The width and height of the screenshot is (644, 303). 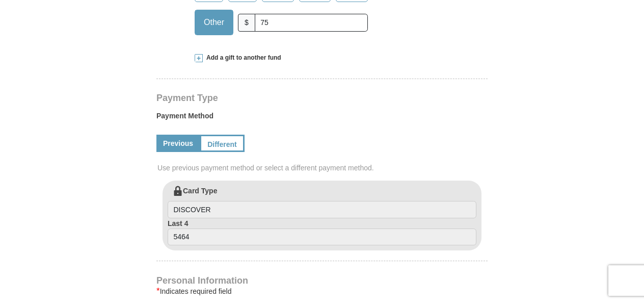 What do you see at coordinates (311, 23) in the screenshot?
I see `input: Other Amount` at bounding box center [311, 23].